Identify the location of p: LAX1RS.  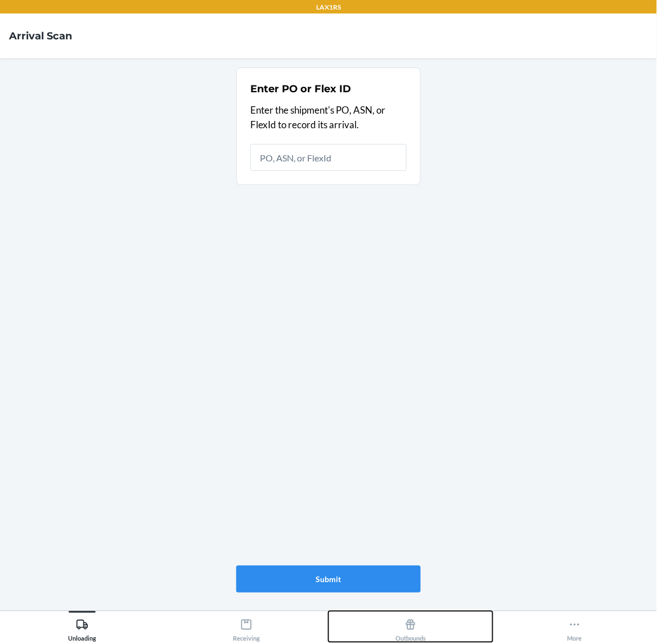
(328, 7).